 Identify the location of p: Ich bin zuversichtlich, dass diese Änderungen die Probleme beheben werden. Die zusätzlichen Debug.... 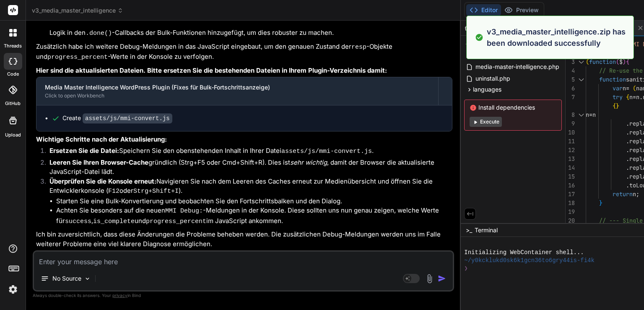
(244, 239).